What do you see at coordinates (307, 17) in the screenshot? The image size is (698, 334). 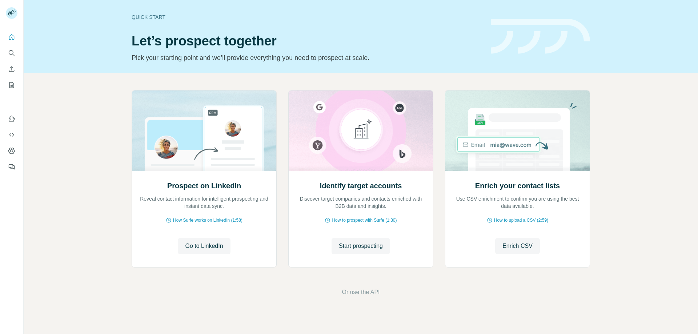 I see `div: Quick start` at bounding box center [307, 17].